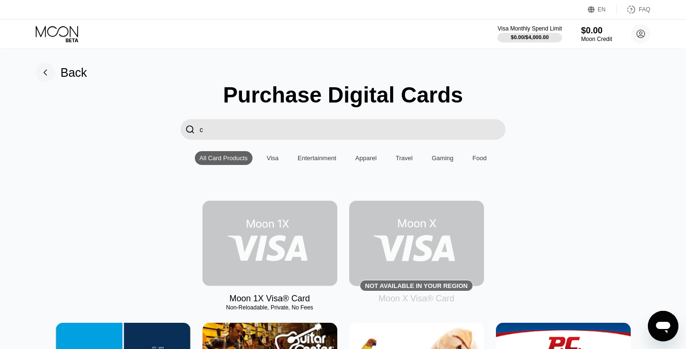 The height and width of the screenshot is (349, 686). I want to click on div: Travel, so click(404, 158).